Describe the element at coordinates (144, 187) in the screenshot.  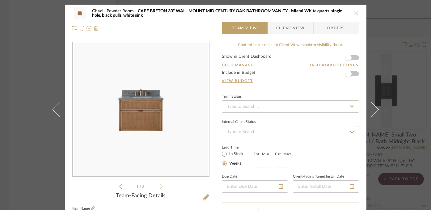
I see `span: 3` at that location.